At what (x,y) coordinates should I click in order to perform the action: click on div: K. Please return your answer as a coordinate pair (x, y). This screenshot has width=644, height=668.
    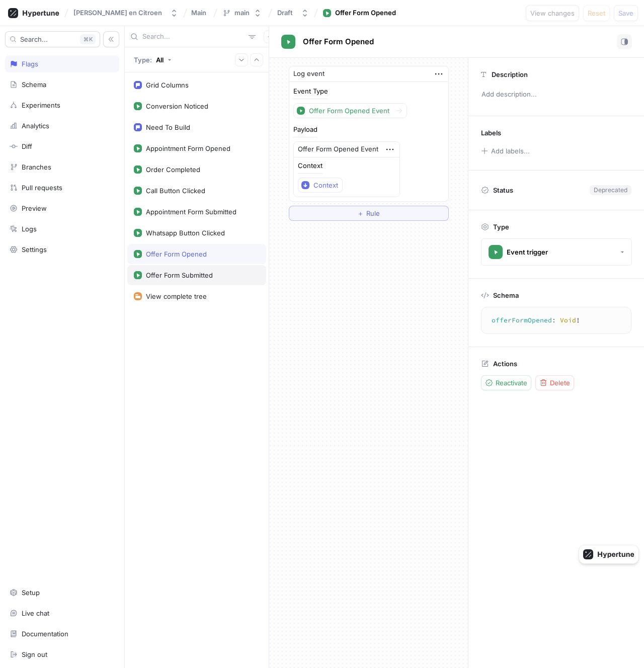
    Looking at the image, I should click on (87, 39).